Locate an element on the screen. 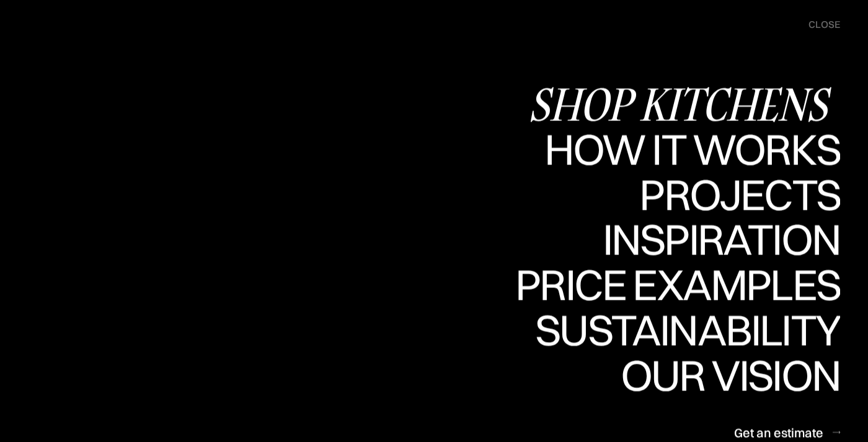 Image resolution: width=868 pixels, height=442 pixels. a: How it worksHow it works is located at coordinates (691, 150).